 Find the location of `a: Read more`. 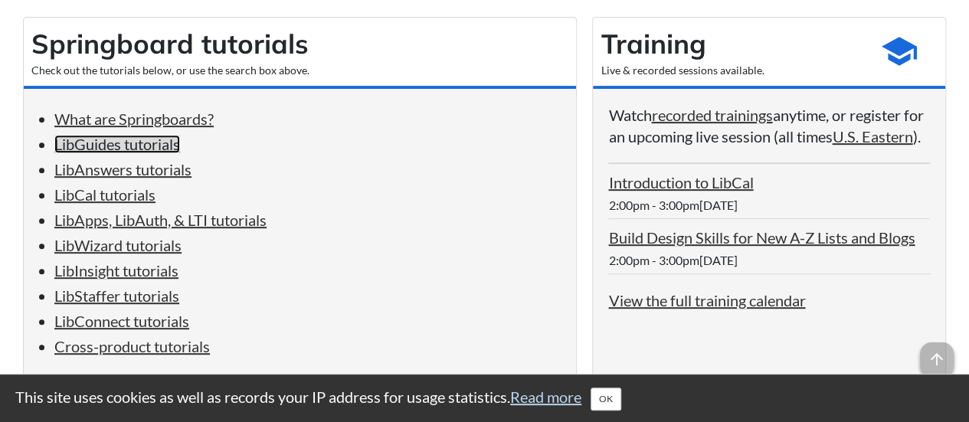

a: Read more is located at coordinates (545, 397).